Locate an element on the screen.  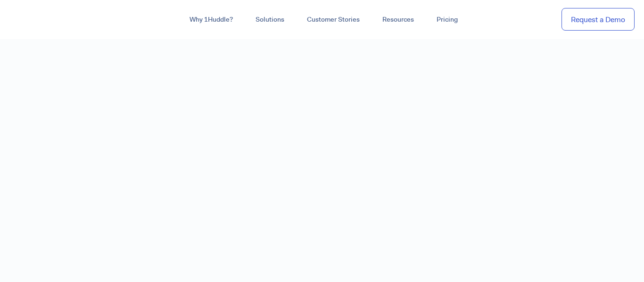
a: Request a Demo is located at coordinates (597, 19).